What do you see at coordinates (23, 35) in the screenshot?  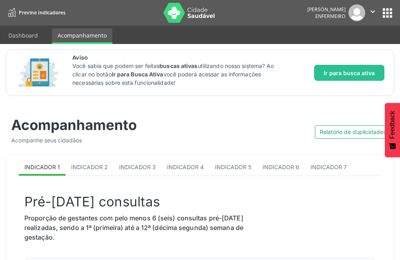 I see `a: Dashboard` at bounding box center [23, 35].